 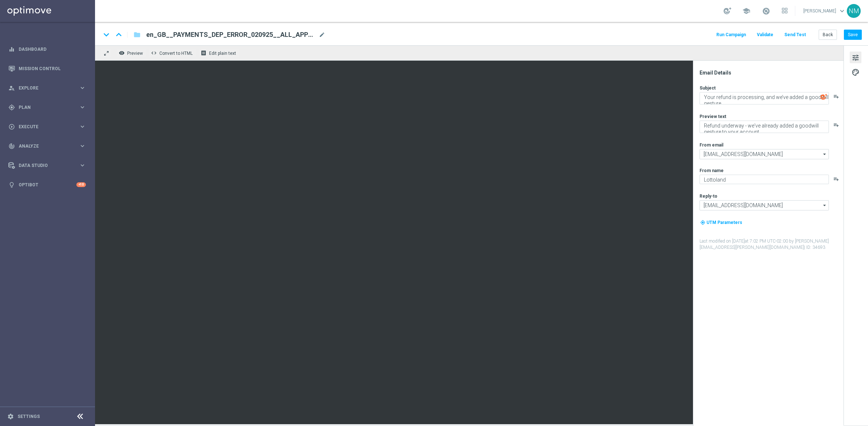 What do you see at coordinates (43, 166) in the screenshot?
I see `div: Data Studio` at bounding box center [43, 166].